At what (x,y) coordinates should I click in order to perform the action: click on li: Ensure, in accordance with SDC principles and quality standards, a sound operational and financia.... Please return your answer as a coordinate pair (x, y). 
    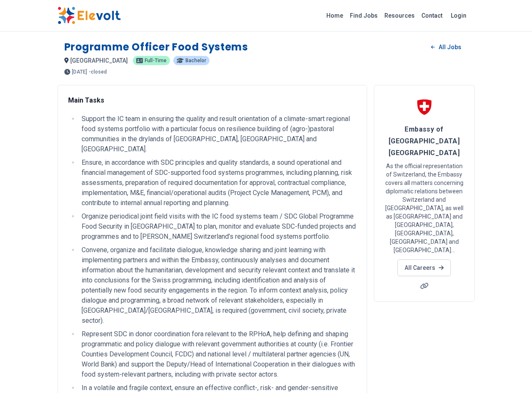
    Looking at the image, I should click on (218, 183).